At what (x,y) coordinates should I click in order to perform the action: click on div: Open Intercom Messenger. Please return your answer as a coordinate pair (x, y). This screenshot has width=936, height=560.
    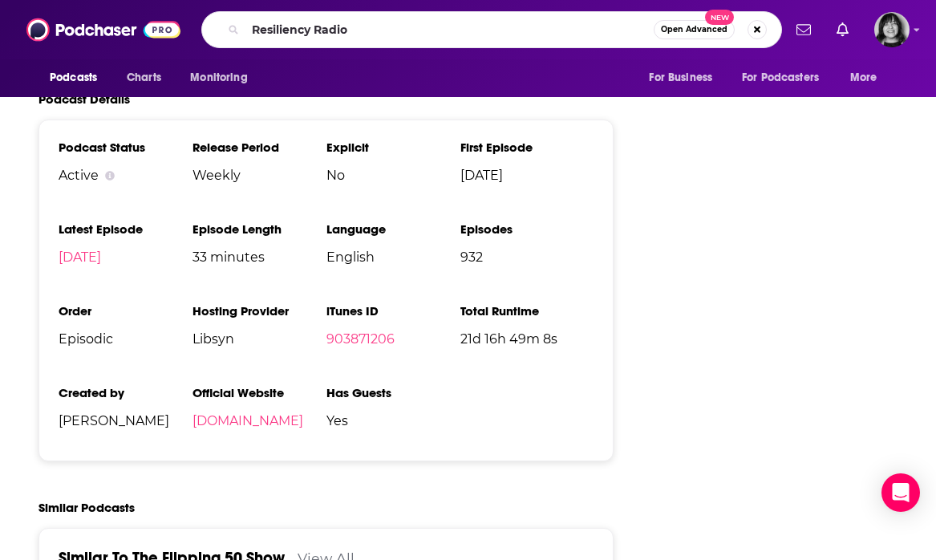
    Looking at the image, I should click on (901, 492).